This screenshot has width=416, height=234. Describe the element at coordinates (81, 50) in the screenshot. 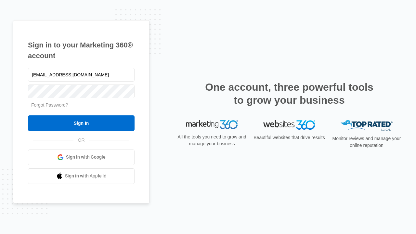

I see `h1: Sign in to your Marketing 360® account` at that location.